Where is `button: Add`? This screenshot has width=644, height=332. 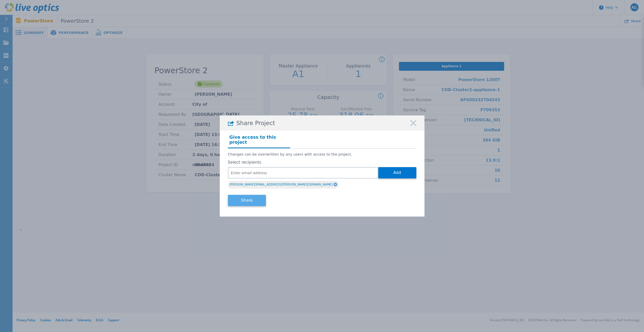 button: Add is located at coordinates (397, 173).